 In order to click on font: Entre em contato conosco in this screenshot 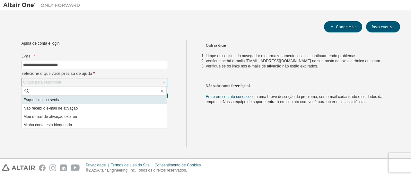, I will do `click(228, 97)`.